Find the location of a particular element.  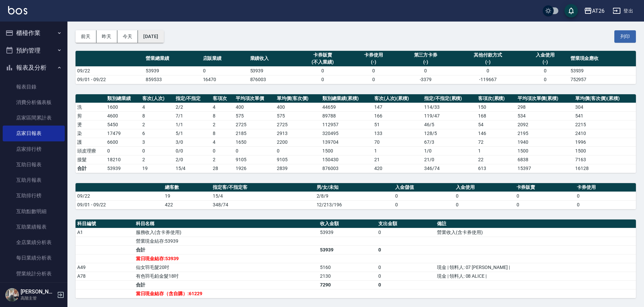

td: 89788 is located at coordinates (346, 116).